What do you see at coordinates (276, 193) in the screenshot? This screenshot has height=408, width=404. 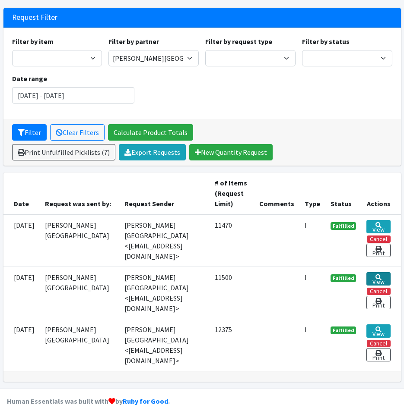 I see `th: Comments` at bounding box center [276, 193].